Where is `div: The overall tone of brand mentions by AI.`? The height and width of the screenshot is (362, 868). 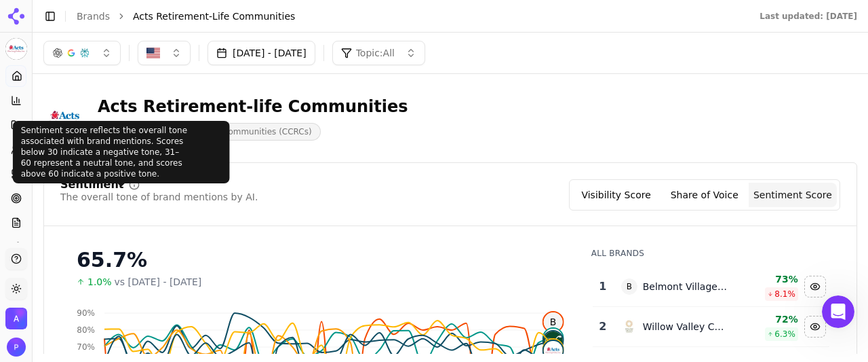
div: The overall tone of brand mentions by AI. is located at coordinates (159, 196).